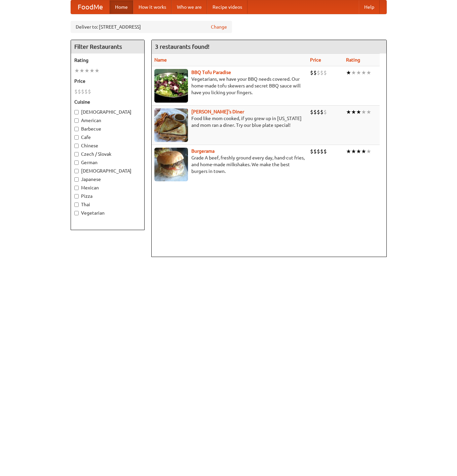 The width and height of the screenshot is (457, 476). What do you see at coordinates (121, 7) in the screenshot?
I see `a: Home` at bounding box center [121, 7].